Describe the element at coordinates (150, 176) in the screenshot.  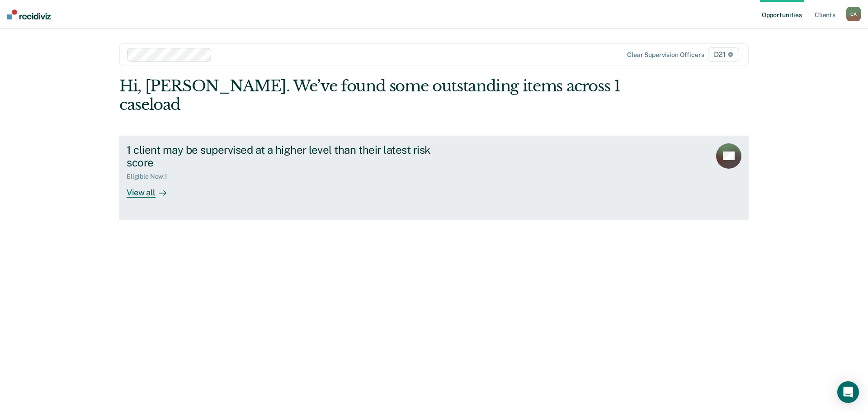
I see `div: Eligible Now : 1` at that location.